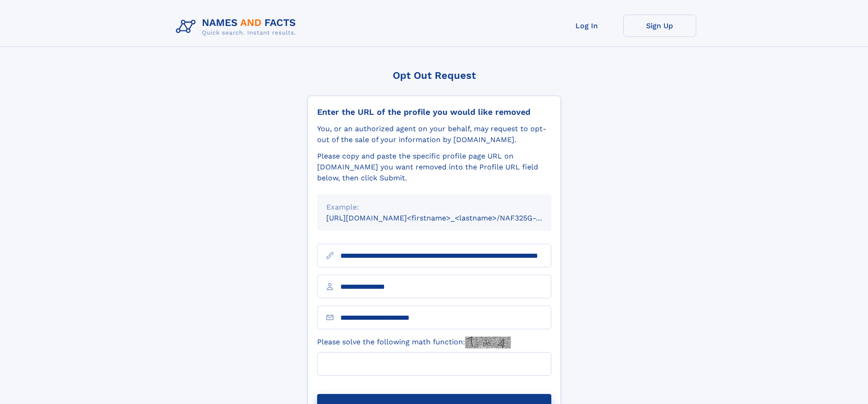 The width and height of the screenshot is (868, 404). Describe the element at coordinates (434, 207) in the screenshot. I see `div: Example:` at that location.